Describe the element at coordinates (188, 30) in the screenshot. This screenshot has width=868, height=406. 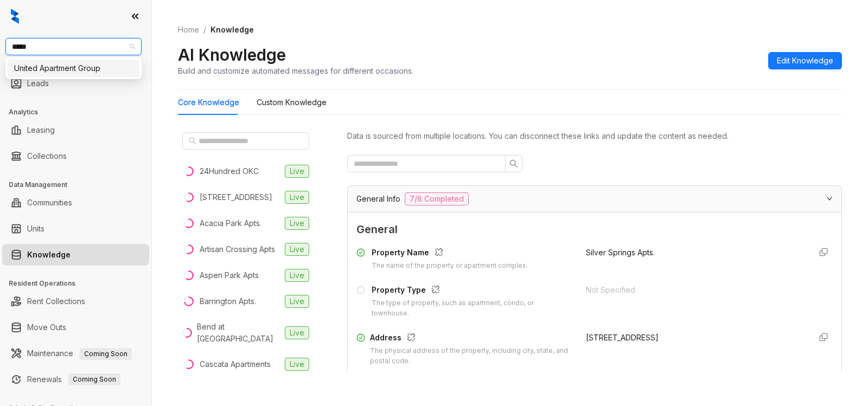
I see `a: Home` at that location.